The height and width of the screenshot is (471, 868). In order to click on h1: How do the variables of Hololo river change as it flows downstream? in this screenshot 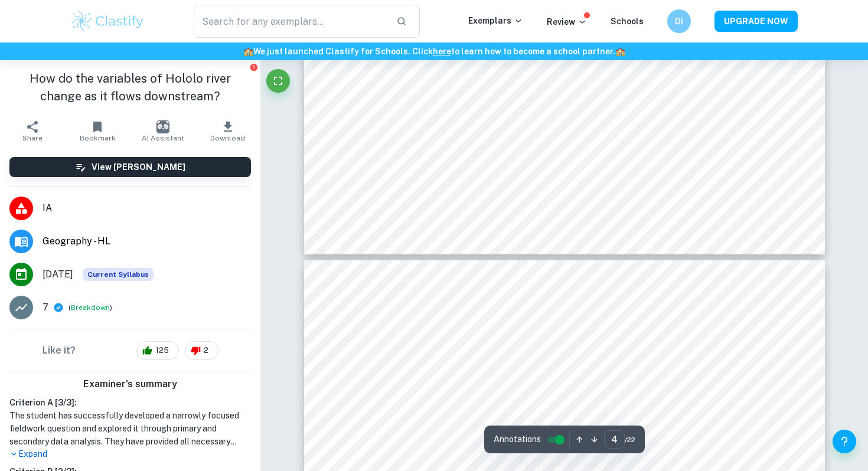, I will do `click(130, 87)`.